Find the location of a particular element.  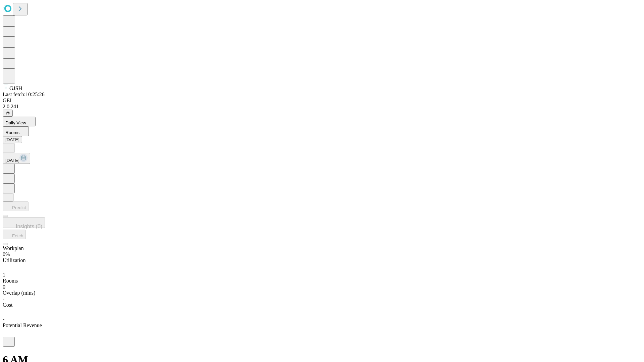

button: Rooms is located at coordinates (16, 131).